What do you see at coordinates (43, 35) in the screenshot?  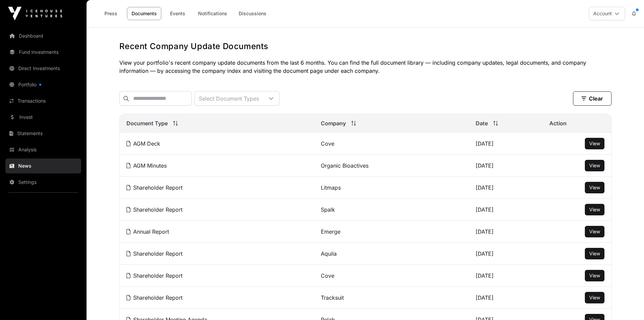 I see `a: Dashboard` at bounding box center [43, 35].